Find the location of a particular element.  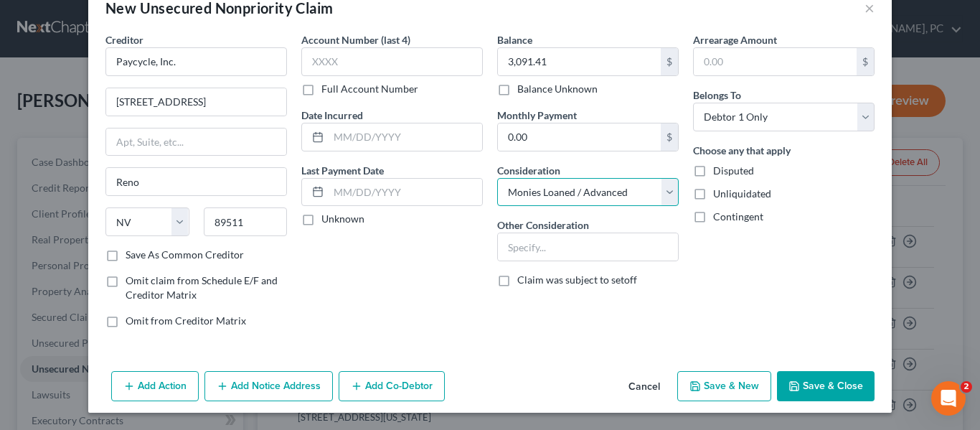

span: 2 is located at coordinates (967, 387).